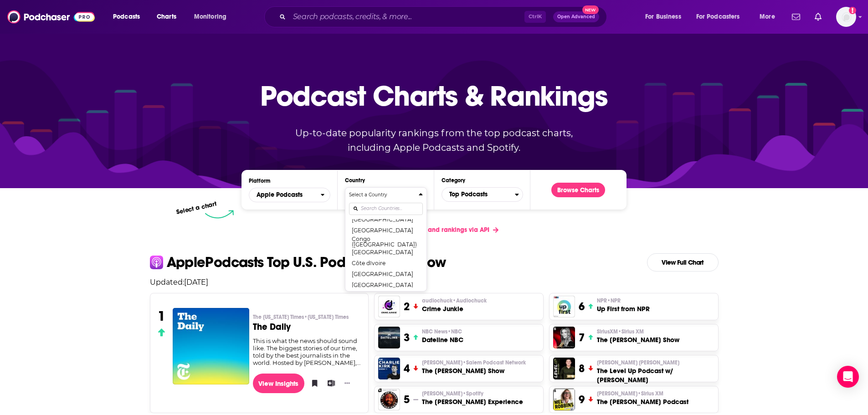  Describe the element at coordinates (852, 11) in the screenshot. I see `svg: Add a profile image` at that location.